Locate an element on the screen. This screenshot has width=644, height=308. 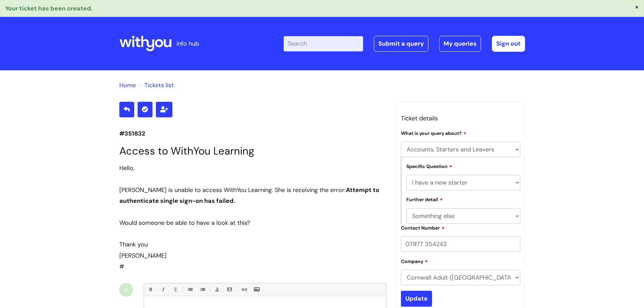
a: Underline(Ctrl-U) is located at coordinates (175, 289).